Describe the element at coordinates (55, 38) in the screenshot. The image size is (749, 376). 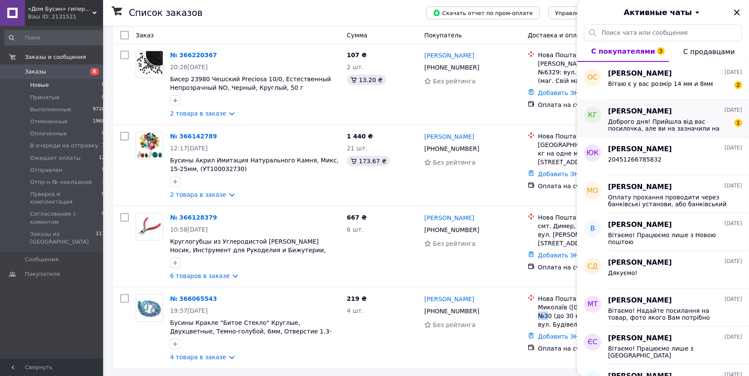
I see `input: Поиск` at that location.